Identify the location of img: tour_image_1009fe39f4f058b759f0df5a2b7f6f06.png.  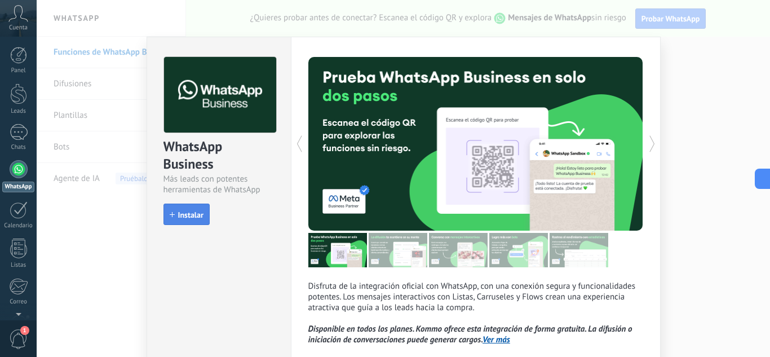
(458, 250).